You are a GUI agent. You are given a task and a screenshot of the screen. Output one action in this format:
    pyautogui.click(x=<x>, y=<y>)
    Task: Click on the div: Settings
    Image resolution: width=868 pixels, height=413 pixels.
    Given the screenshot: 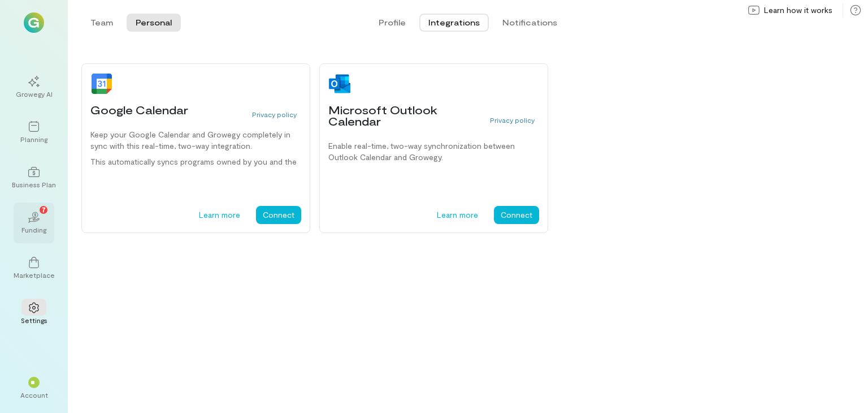 What is the action you would take?
    pyautogui.click(x=34, y=320)
    